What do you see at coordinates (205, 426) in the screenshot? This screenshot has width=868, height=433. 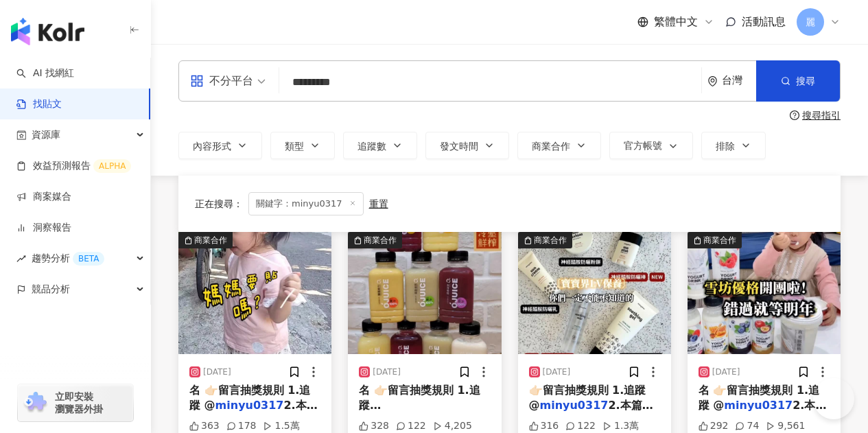 I see `div: 363` at bounding box center [205, 426].